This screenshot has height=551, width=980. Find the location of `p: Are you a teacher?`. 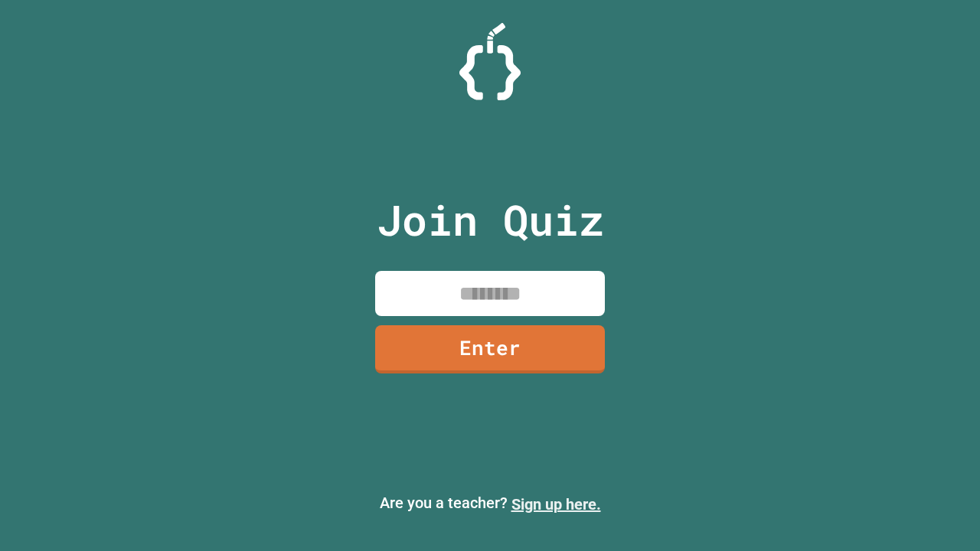

p: Are you a teacher? is located at coordinates (490, 503).